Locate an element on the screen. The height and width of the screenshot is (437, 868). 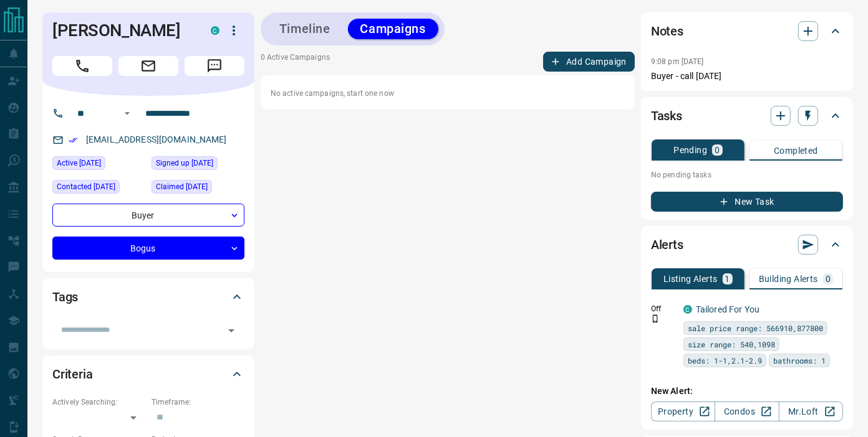
button: New Task is located at coordinates (747, 202).